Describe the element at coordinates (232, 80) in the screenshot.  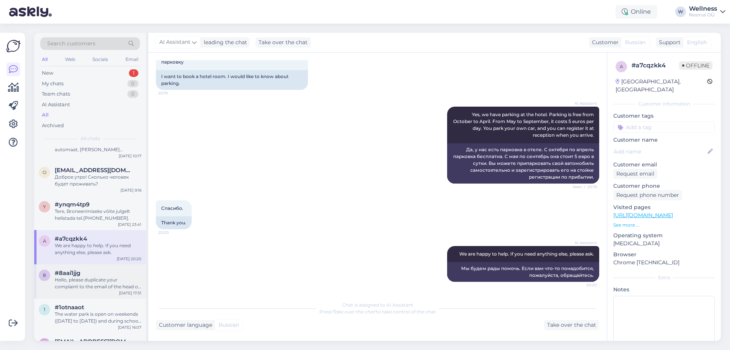
I see `div: I want to book a hotel room. I would like to know about parking.` at that location.